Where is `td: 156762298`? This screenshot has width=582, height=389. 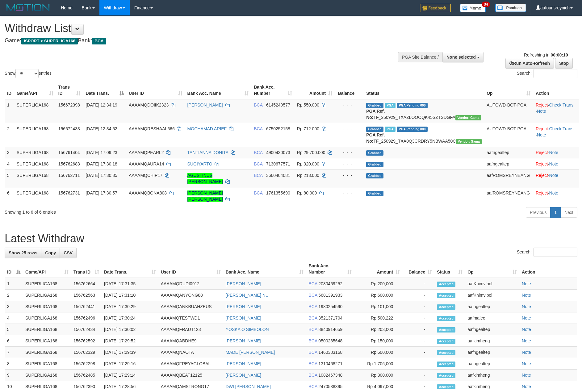
td: 156762298 is located at coordinates (86, 363).